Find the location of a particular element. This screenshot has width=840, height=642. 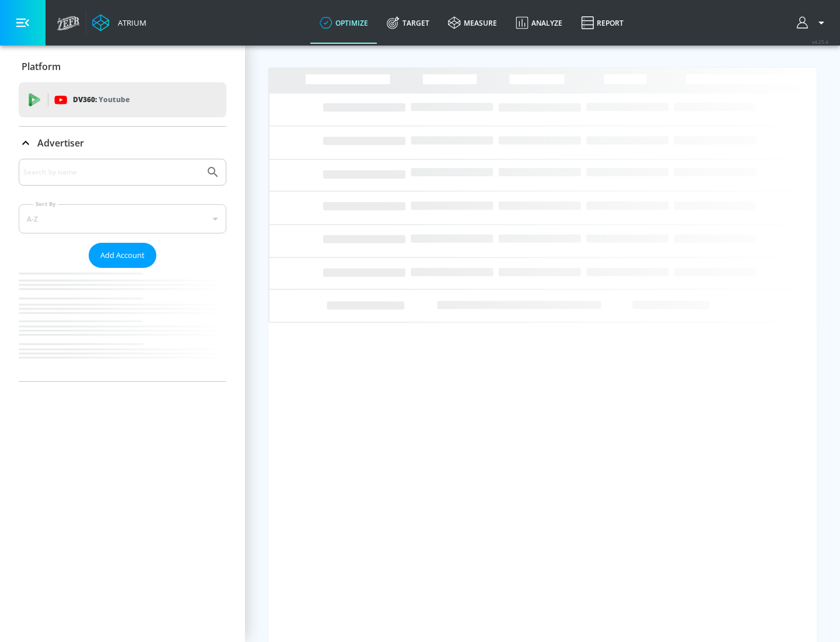

p: Youtube is located at coordinates (114, 99).